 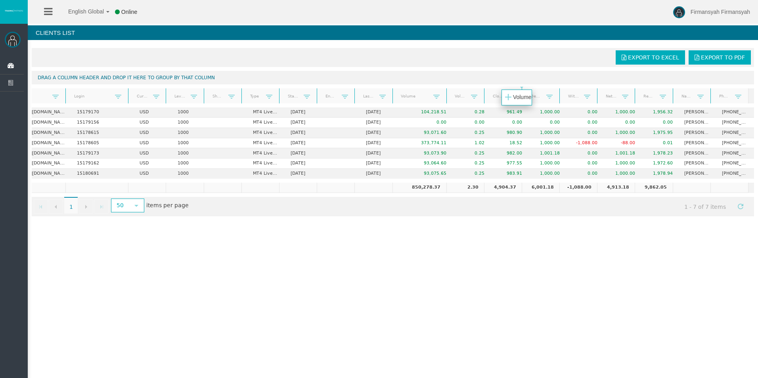 What do you see at coordinates (415, 96) in the screenshot?
I see `a: Volume` at bounding box center [415, 96].